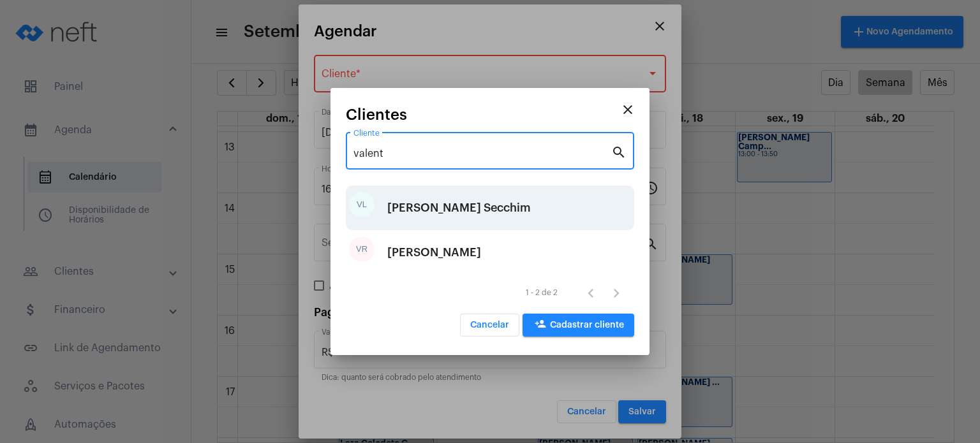  Describe the element at coordinates (377, 114) in the screenshot. I see `span: Clientes` at that location.